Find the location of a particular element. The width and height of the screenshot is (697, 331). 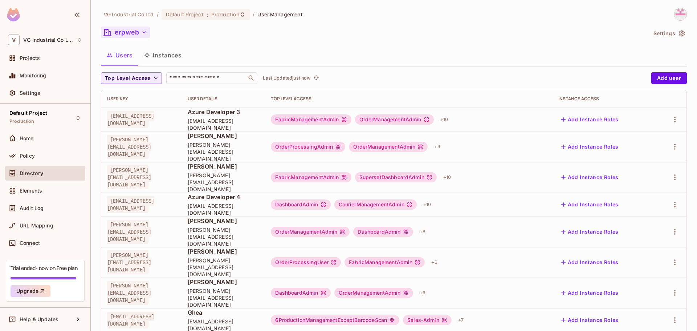

img: developer.admin@vg-industrial.com is located at coordinates (680, 14).